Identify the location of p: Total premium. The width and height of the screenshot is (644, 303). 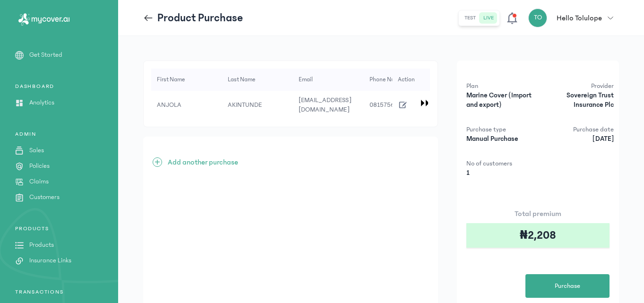
(538, 214).